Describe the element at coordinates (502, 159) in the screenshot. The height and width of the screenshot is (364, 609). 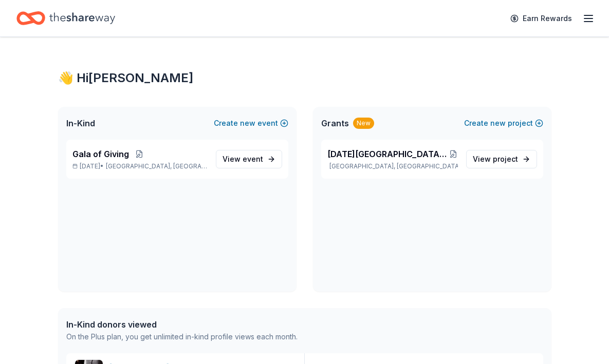
I see `a: View project` at that location.